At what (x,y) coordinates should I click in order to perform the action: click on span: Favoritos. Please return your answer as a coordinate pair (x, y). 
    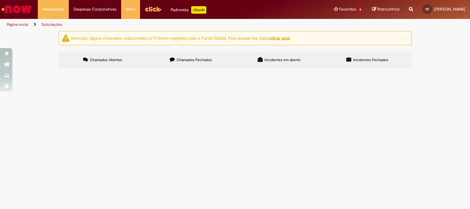
    Looking at the image, I should click on (347, 9).